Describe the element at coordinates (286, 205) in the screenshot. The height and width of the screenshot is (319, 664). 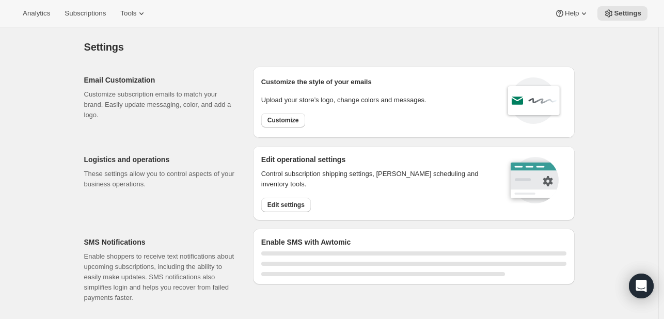
I see `button: Edit settings` at that location.